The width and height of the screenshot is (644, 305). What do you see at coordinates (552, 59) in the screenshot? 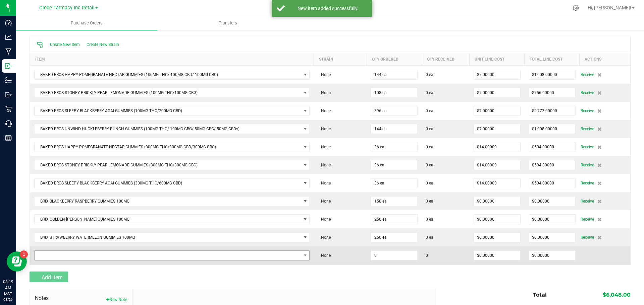
I see `th: Total Line Cost` at bounding box center [552, 59].